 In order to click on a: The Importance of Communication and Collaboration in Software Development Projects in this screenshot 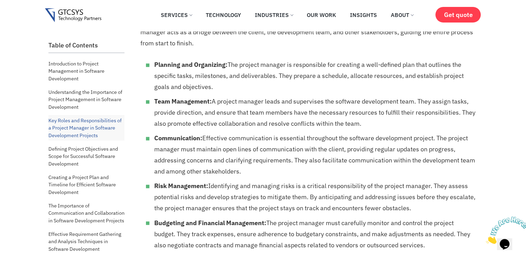, I will do `click(86, 213)`.